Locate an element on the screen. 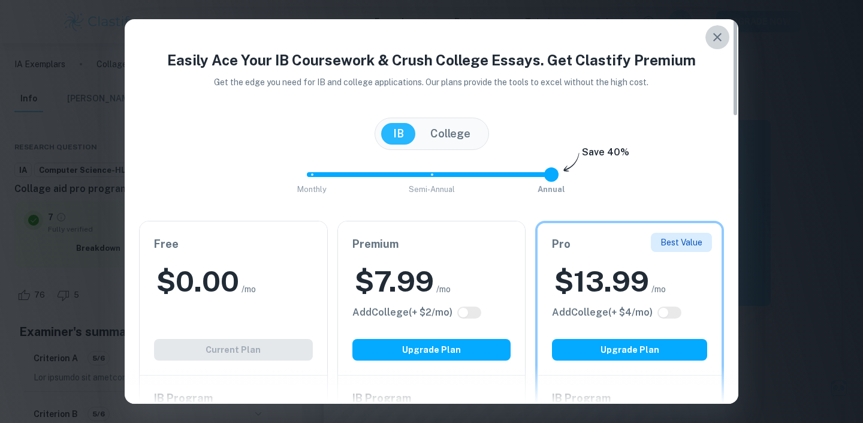 The image size is (863, 423). h2: $ 13.99 is located at coordinates (602, 281).